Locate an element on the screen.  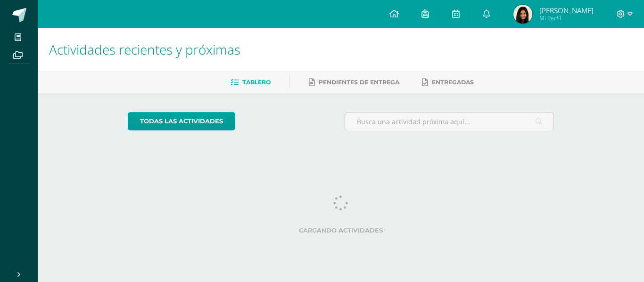
a: Tablero is located at coordinates (250, 82).